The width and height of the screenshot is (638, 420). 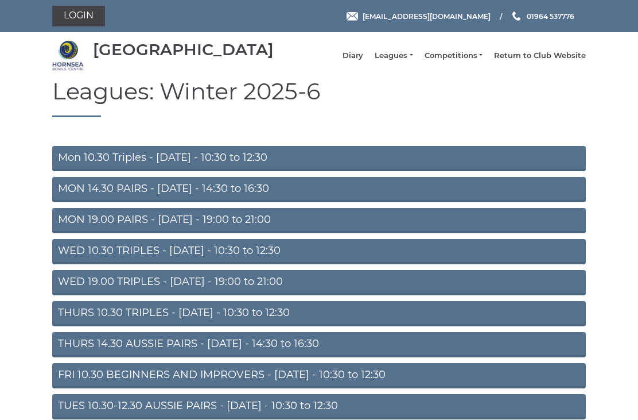 What do you see at coordinates (68, 55) in the screenshot?
I see `img: Hornsea Bowls Centre` at bounding box center [68, 55].